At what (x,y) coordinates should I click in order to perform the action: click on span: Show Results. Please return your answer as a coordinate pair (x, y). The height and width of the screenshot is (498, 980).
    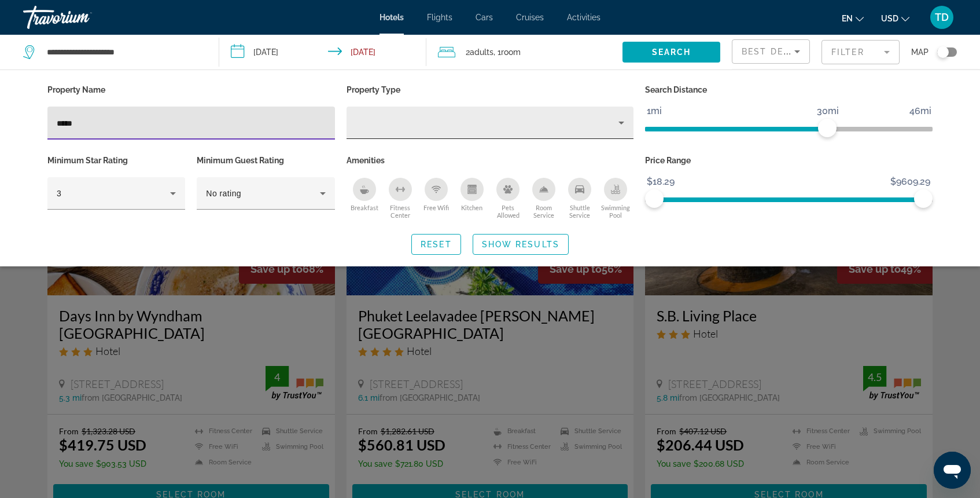
    Looking at the image, I should click on (521, 244).